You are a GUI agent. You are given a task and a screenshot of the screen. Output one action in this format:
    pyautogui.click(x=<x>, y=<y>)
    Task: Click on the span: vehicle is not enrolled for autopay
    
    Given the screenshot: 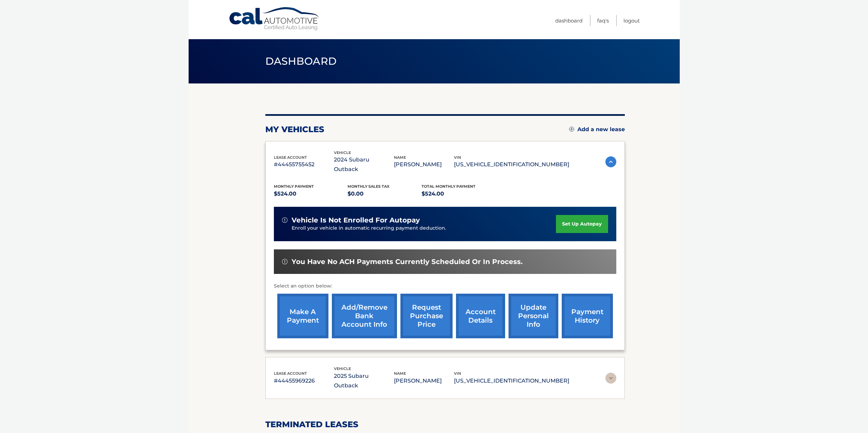 What is the action you would take?
    pyautogui.click(x=356, y=220)
    